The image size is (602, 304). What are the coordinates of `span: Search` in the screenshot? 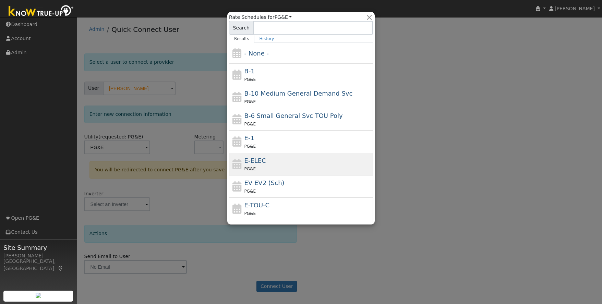 It's located at (241, 28).